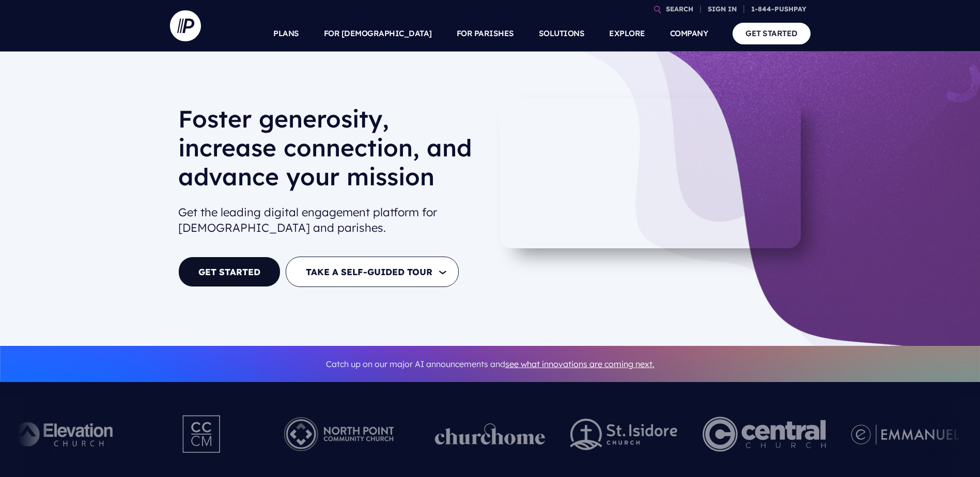 The image size is (980, 477). What do you see at coordinates (689, 33) in the screenshot?
I see `a: COMPANY` at bounding box center [689, 33].